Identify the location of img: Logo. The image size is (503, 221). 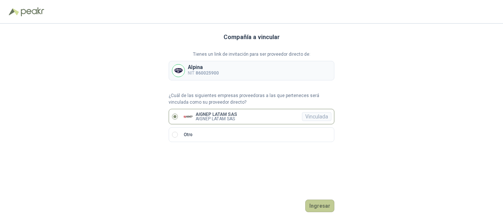
(14, 12).